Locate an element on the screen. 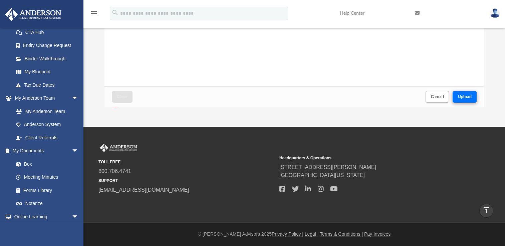  span: Close is located at coordinates (122, 97).